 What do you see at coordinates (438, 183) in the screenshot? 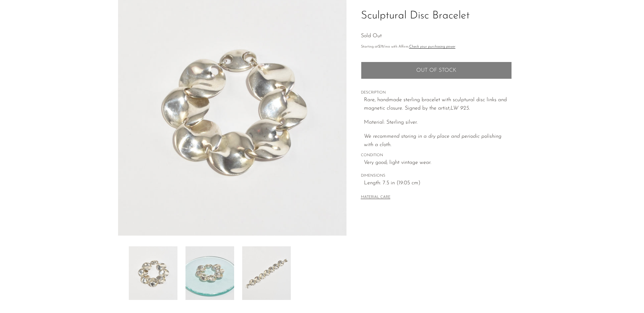
I see `span: Length: 7.5 in (19.05 cm)` at bounding box center [438, 183].